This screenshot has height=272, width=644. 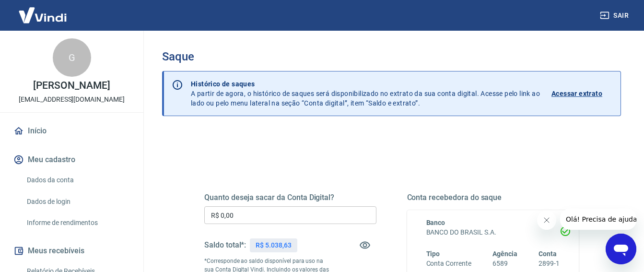 What do you see at coordinates (71, 251) in the screenshot?
I see `button: Meus recebíveis` at bounding box center [71, 251].